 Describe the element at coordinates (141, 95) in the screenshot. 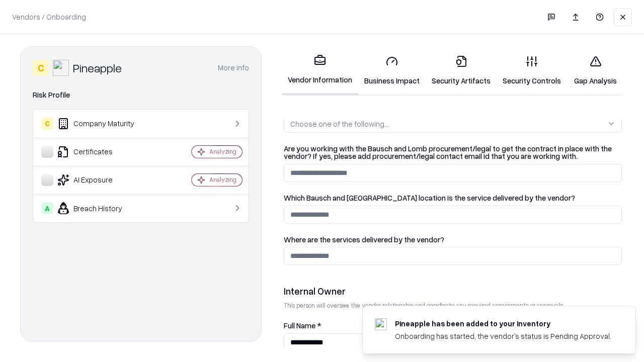

I see `div: Risk Profile` at that location.